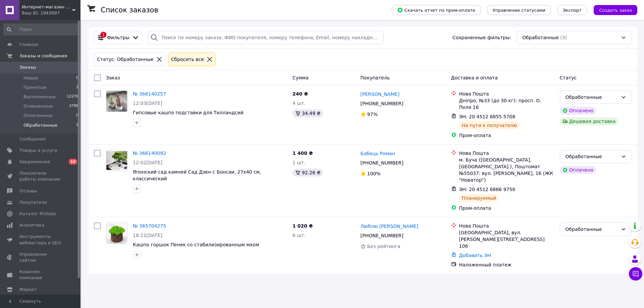  I want to click on span: Покупатель, so click(375, 77).